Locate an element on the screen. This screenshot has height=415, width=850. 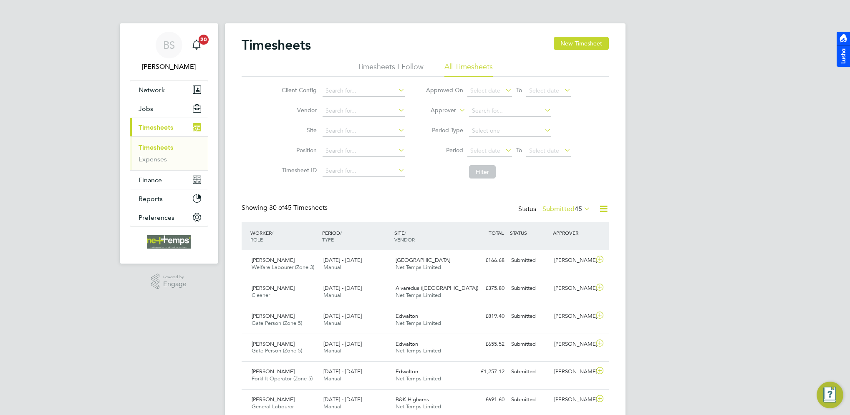
button: Reports is located at coordinates (169, 199).